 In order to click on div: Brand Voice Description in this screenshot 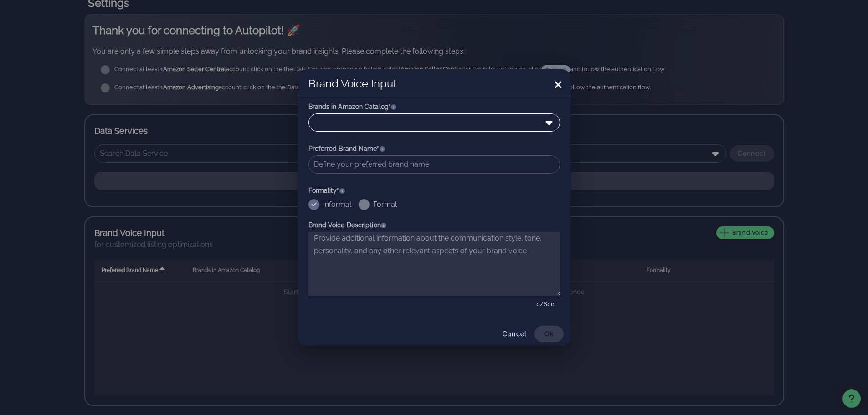, I will do `click(434, 225)`.